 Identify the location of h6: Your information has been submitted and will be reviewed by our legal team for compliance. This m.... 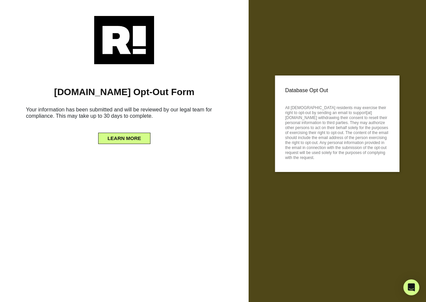
(124, 114).